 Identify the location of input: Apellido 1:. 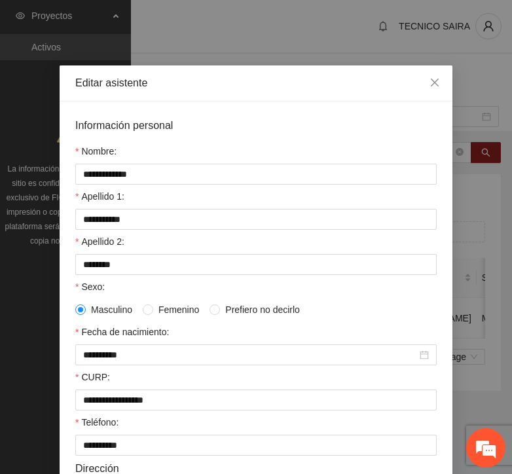
(256, 219).